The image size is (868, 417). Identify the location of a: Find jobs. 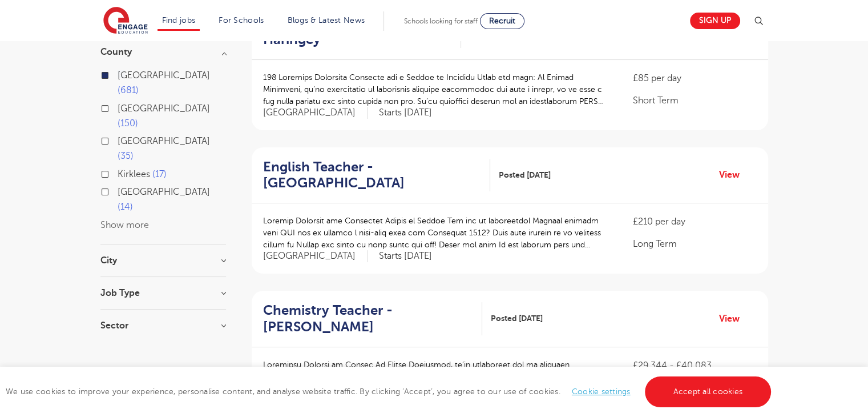
(179, 20).